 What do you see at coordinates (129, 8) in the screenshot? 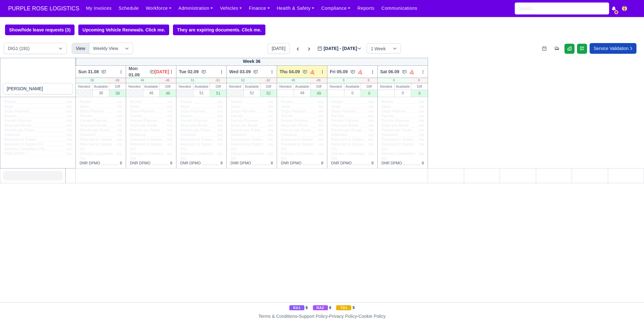
I see `a: Schedule` at bounding box center [129, 8].